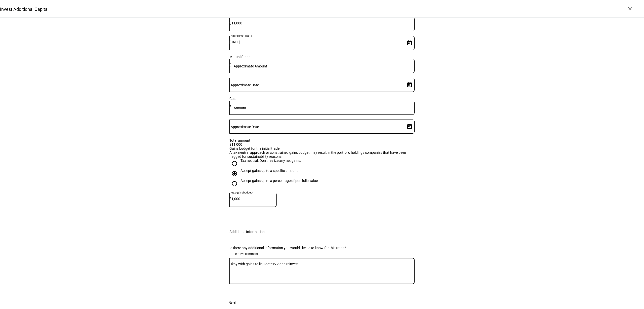 This screenshot has height=309, width=644. What do you see at coordinates (279, 181) in the screenshot?
I see `div: Accept gains up to a percentage of portfolio value` at bounding box center [279, 181].